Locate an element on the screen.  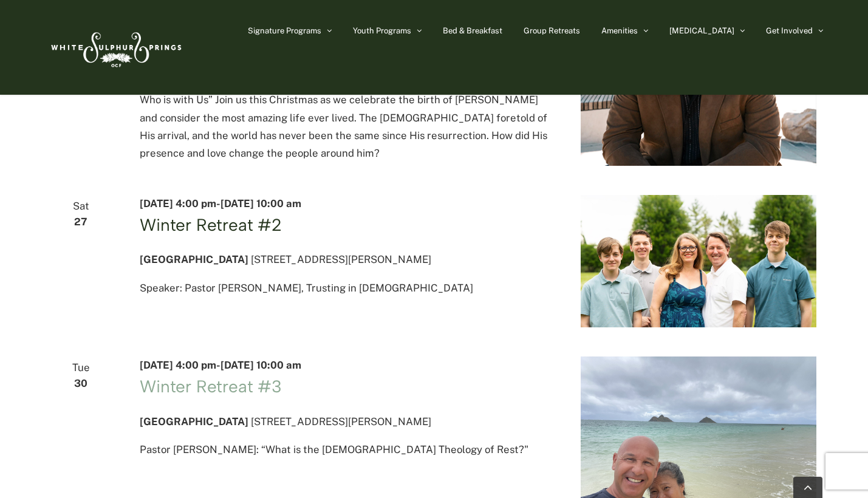
span: Get Involved is located at coordinates (789, 30).